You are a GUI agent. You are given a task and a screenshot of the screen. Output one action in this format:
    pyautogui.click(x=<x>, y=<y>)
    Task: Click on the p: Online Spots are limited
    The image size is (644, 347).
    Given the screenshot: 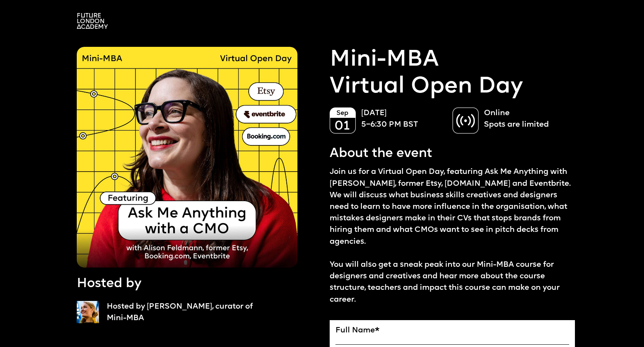 What is the action you would take?
    pyautogui.click(x=526, y=119)
    